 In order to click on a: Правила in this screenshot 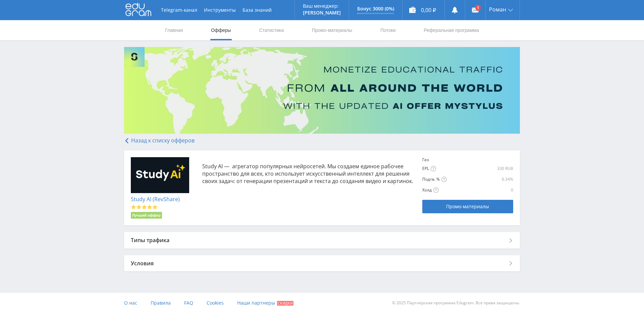, I will do `click(160, 303)`.